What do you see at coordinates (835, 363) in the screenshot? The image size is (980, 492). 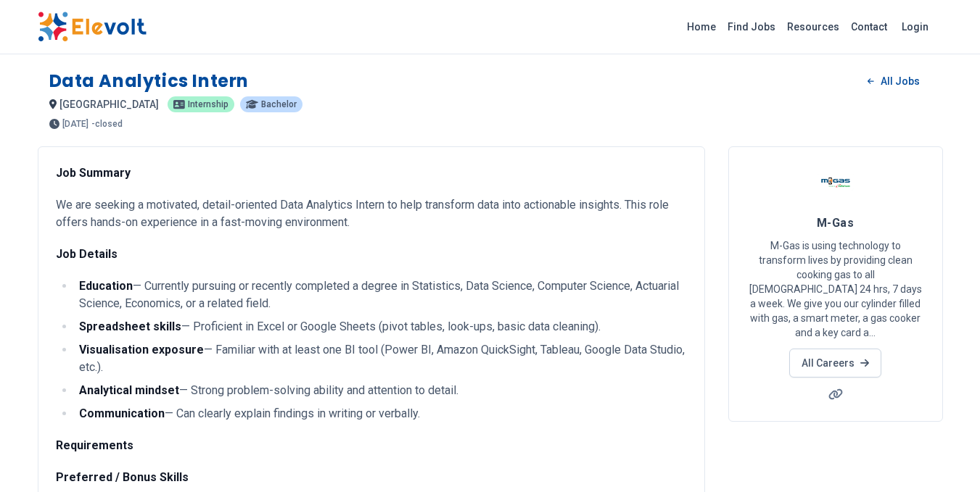 I see `a: All Careers` at bounding box center [835, 363].